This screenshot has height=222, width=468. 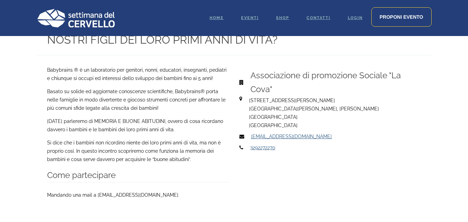 I want to click on h5: Come partecipare, so click(x=138, y=175).